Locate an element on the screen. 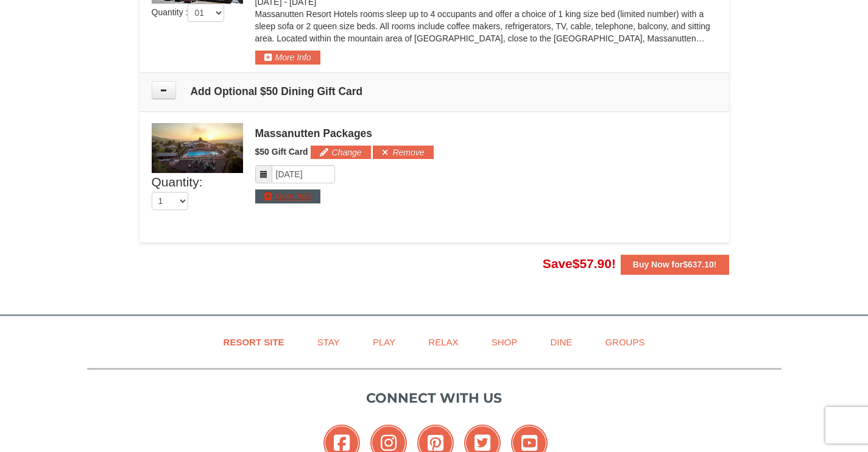  span: $637.10 is located at coordinates (698, 264).